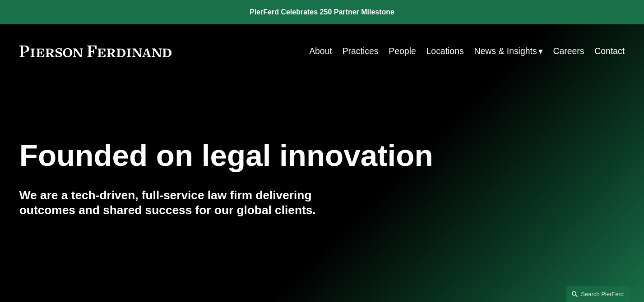 The width and height of the screenshot is (644, 302). Describe the element at coordinates (402, 51) in the screenshot. I see `a: People` at that location.